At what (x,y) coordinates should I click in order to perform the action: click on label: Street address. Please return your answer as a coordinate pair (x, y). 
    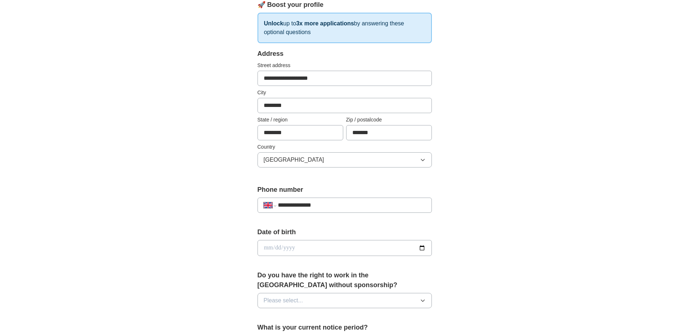
    Looking at the image, I should click on (344, 65).